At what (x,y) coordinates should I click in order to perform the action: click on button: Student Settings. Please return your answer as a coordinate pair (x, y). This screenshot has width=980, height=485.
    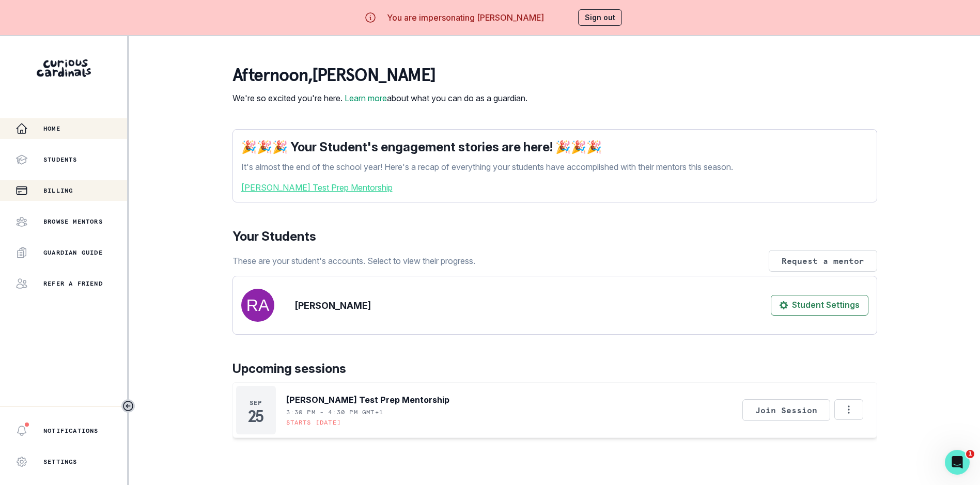
    Looking at the image, I should click on (820, 305).